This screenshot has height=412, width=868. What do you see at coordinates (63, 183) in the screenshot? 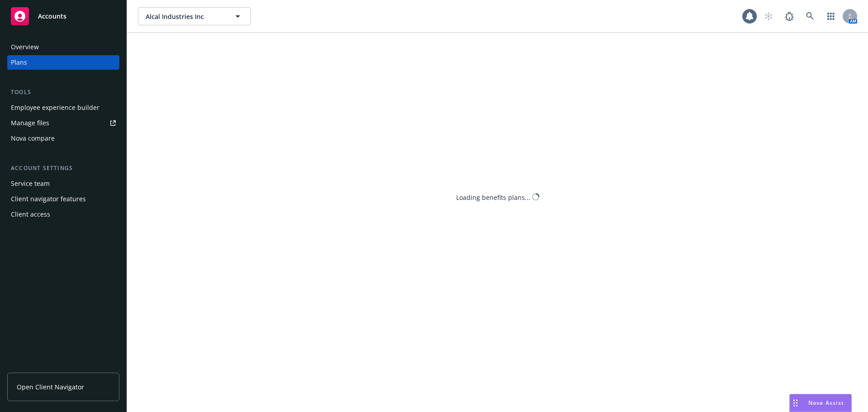
I see `a: Service team` at bounding box center [63, 183].